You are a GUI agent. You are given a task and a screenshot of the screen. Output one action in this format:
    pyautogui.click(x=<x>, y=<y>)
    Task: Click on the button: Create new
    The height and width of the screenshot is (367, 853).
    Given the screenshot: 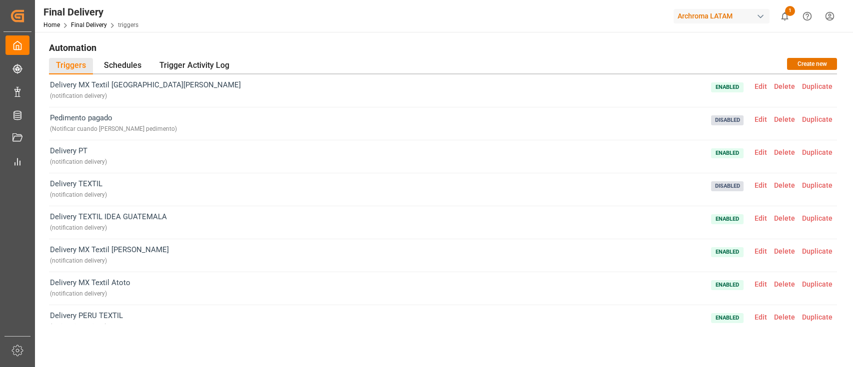 What is the action you would take?
    pyautogui.click(x=812, y=64)
    